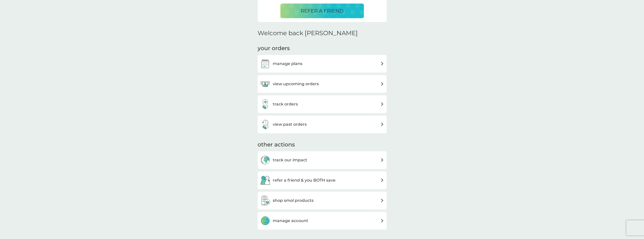  Describe the element at coordinates (296, 84) in the screenshot. I see `h3: view upcoming orders` at that location.